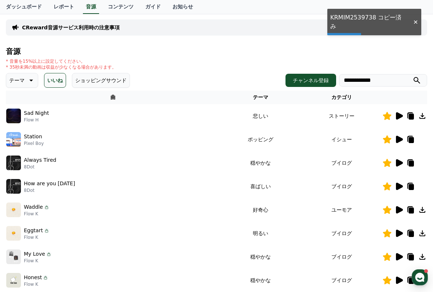 This screenshot has width=433, height=292. Describe the element at coordinates (61, 61) in the screenshot. I see `p: * 音量を15%以上に設定してください。` at that location.